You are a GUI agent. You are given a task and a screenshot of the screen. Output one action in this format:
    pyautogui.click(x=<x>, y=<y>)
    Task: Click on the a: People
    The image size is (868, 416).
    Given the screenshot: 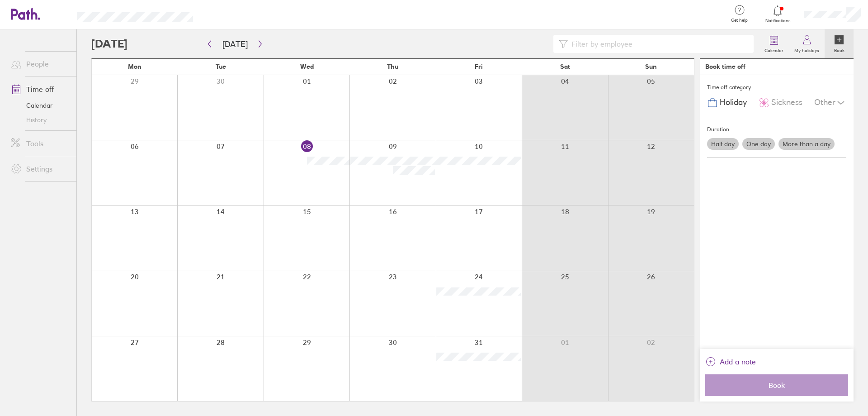 What is the action you would take?
    pyautogui.click(x=40, y=63)
    